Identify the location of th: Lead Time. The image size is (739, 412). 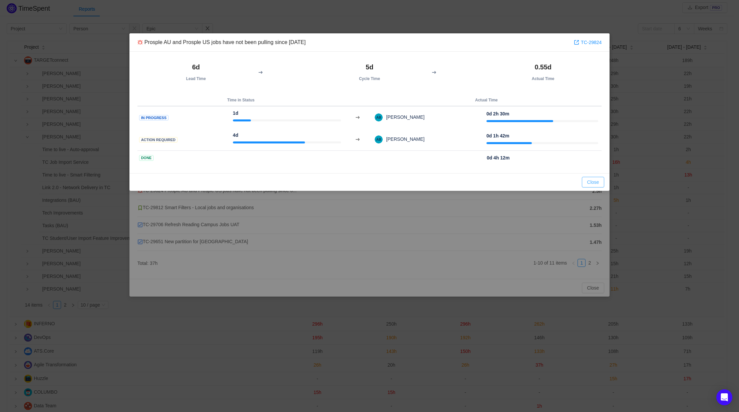
(196, 72).